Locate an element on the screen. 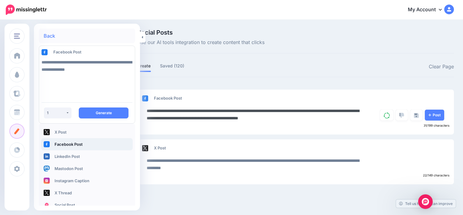  a: My Account is located at coordinates (428, 10).